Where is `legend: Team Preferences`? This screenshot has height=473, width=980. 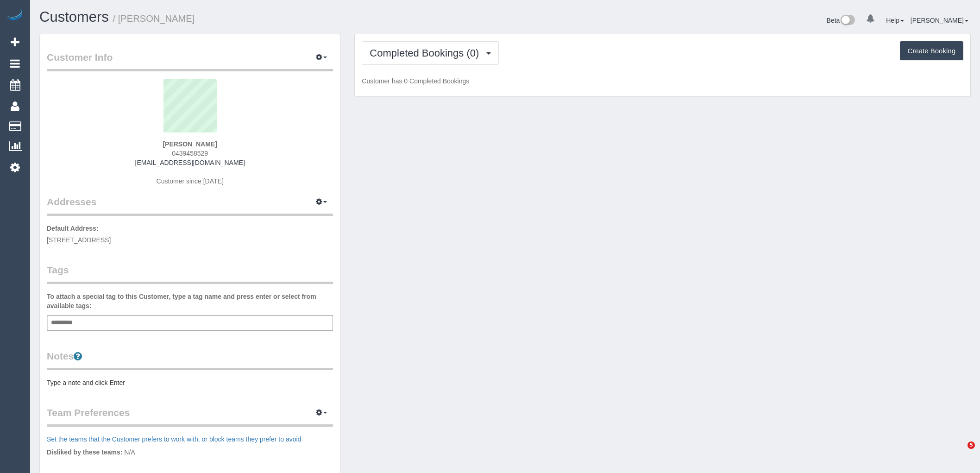
legend: Team Preferences is located at coordinates (190, 416).